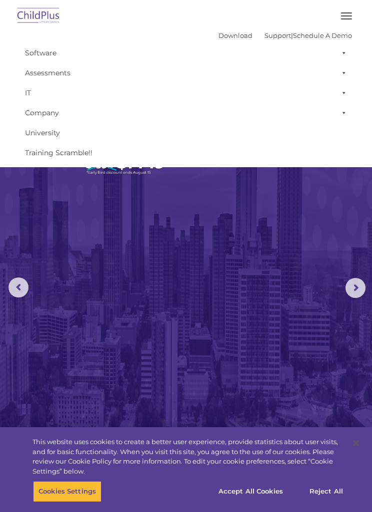 The height and width of the screenshot is (512, 372). I want to click on a: Schedule A Demo, so click(322, 35).